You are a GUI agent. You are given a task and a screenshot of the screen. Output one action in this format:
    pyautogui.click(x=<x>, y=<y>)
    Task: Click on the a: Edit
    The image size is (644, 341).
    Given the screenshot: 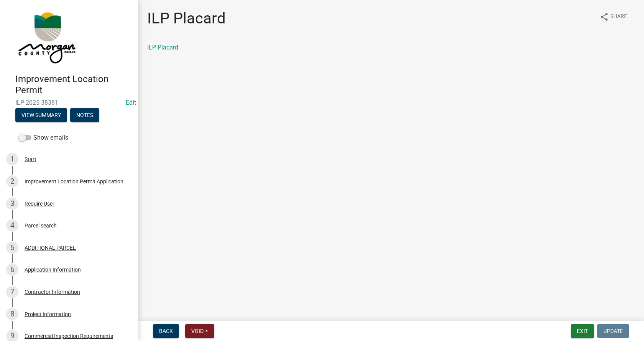 What is the action you would take?
    pyautogui.click(x=131, y=103)
    